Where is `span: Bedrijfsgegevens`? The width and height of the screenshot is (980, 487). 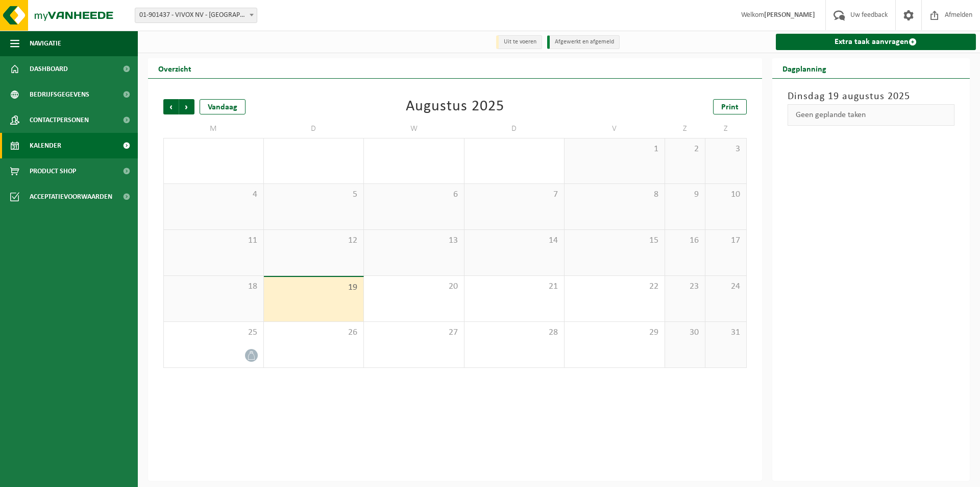 span: Bedrijfsgegevens is located at coordinates (59, 95).